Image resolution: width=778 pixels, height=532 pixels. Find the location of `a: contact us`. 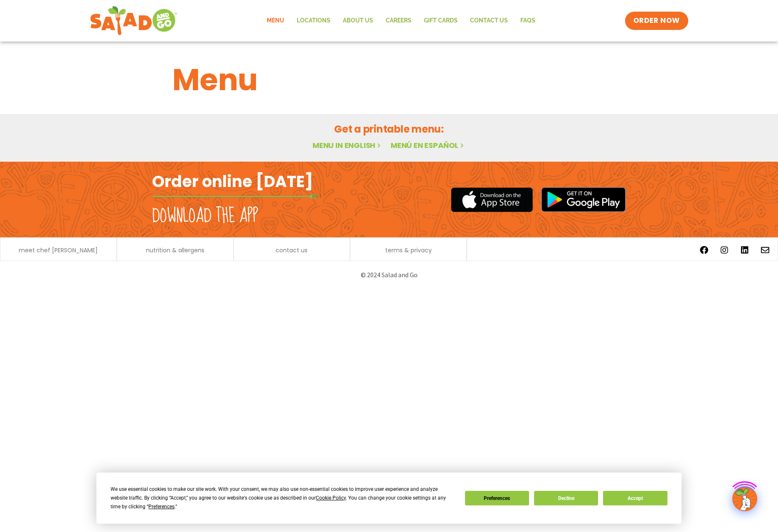

a: contact us is located at coordinates (292, 250).